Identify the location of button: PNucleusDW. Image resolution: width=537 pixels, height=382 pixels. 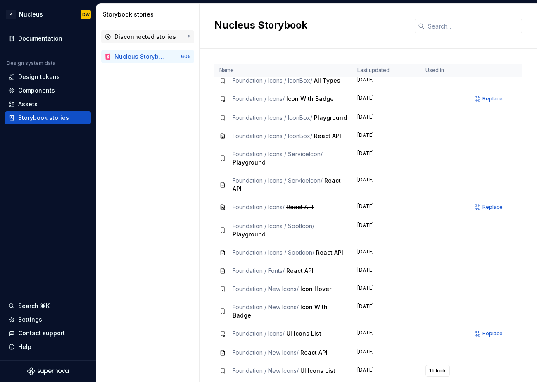
(48, 14).